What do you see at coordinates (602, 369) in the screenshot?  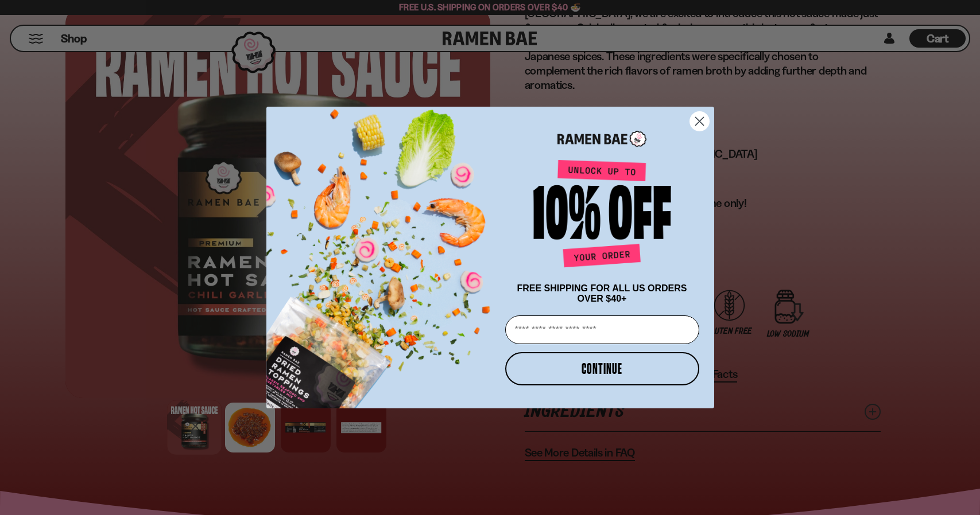 I see `button: CONTINUE` at bounding box center [602, 369].